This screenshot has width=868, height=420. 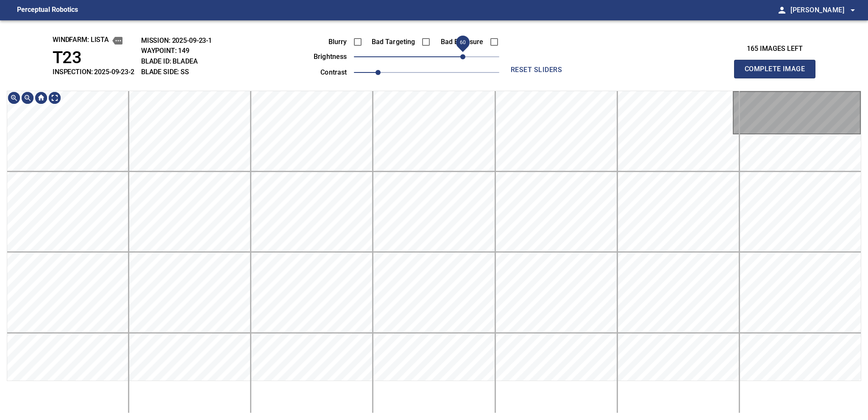 I want to click on label: brightness, so click(x=324, y=56).